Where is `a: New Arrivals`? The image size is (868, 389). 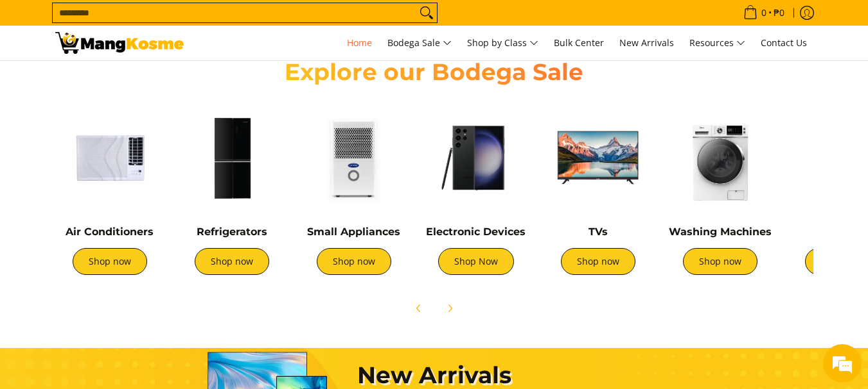 a: New Arrivals is located at coordinates (646, 43).